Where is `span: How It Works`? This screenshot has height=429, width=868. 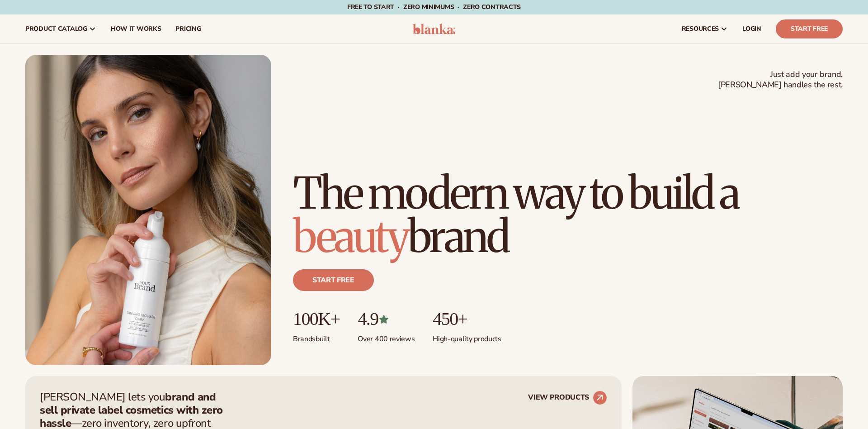
span: How It Works is located at coordinates (136, 29).